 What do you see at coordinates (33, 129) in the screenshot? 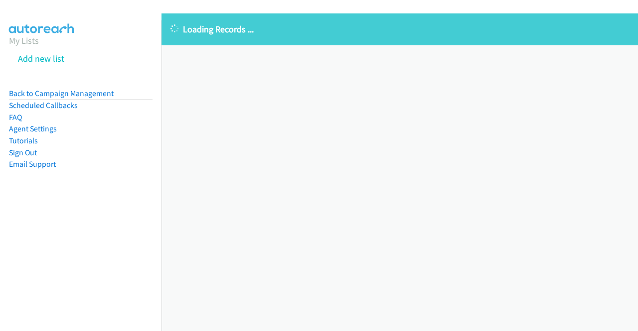
I see `a: Agent Settings` at bounding box center [33, 129].